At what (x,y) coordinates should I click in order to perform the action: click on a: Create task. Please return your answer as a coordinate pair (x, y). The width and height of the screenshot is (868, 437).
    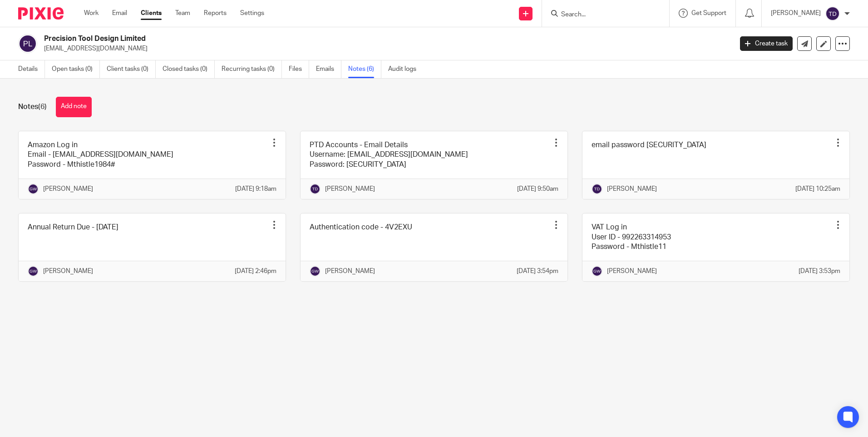
    Looking at the image, I should click on (767, 44).